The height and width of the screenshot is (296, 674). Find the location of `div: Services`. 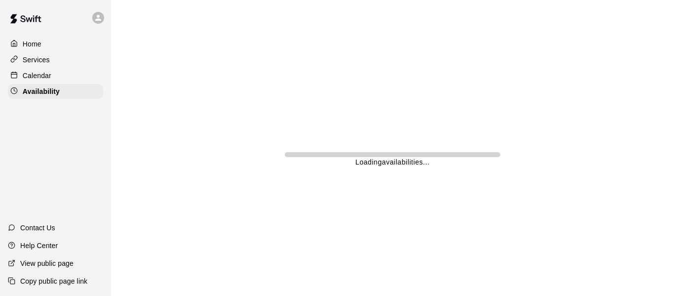

div: Services is located at coordinates (55, 60).